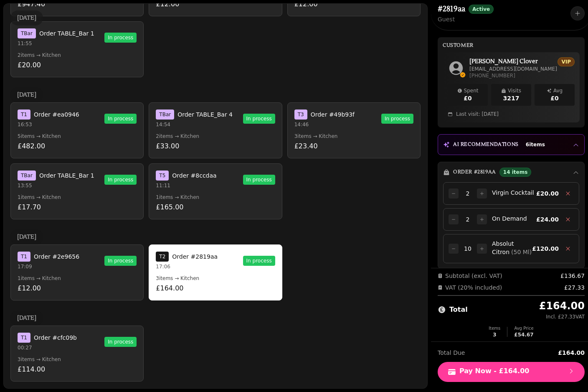 The width and height of the screenshot is (588, 392). I want to click on span: £120.00, so click(545, 249).